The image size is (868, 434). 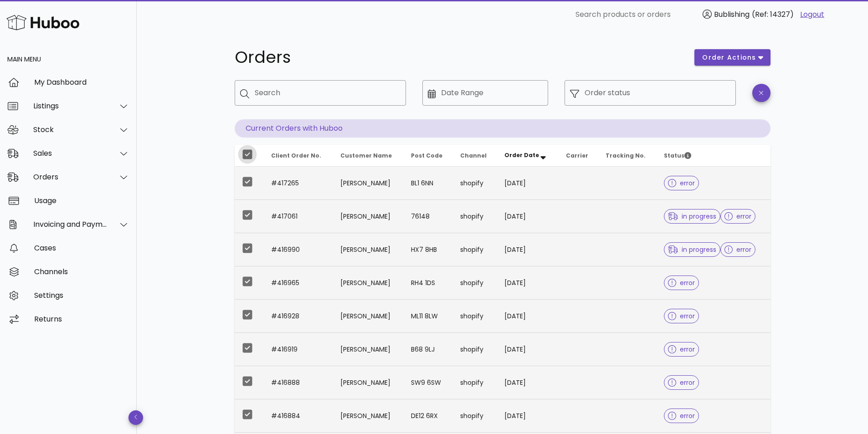 What do you see at coordinates (577, 155) in the screenshot?
I see `span: Carrier` at bounding box center [577, 155].